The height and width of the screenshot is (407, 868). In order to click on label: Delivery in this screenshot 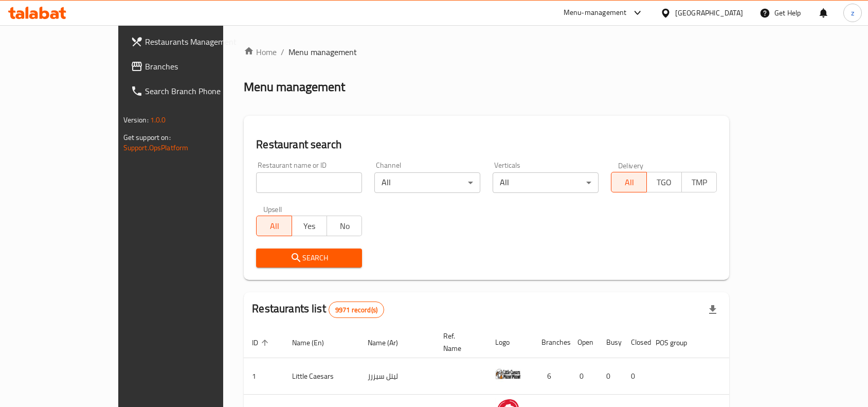, I will do `click(631, 165)`.